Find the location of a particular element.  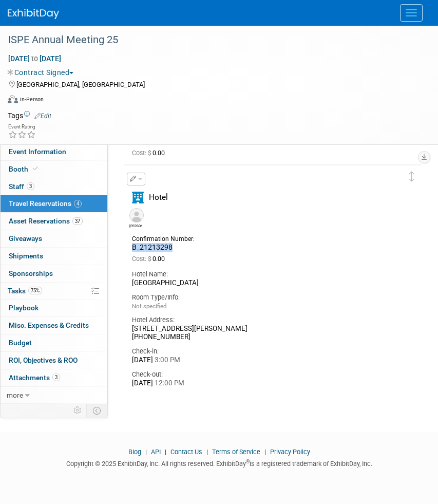

a: more is located at coordinates (54, 395).